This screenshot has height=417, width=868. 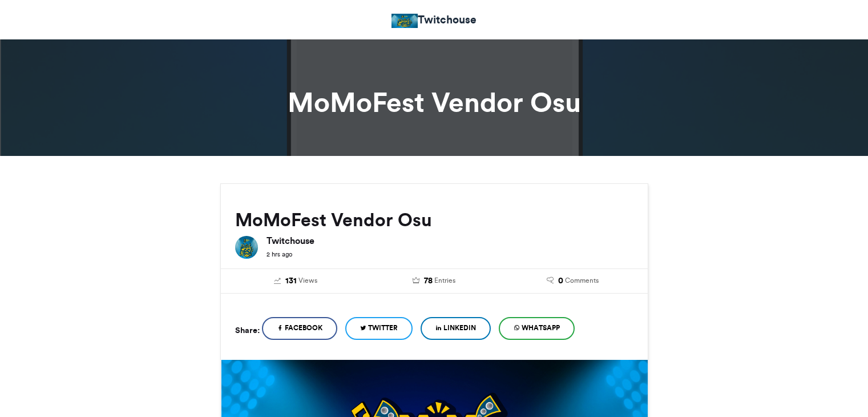 I want to click on span: Comments, so click(x=582, y=280).